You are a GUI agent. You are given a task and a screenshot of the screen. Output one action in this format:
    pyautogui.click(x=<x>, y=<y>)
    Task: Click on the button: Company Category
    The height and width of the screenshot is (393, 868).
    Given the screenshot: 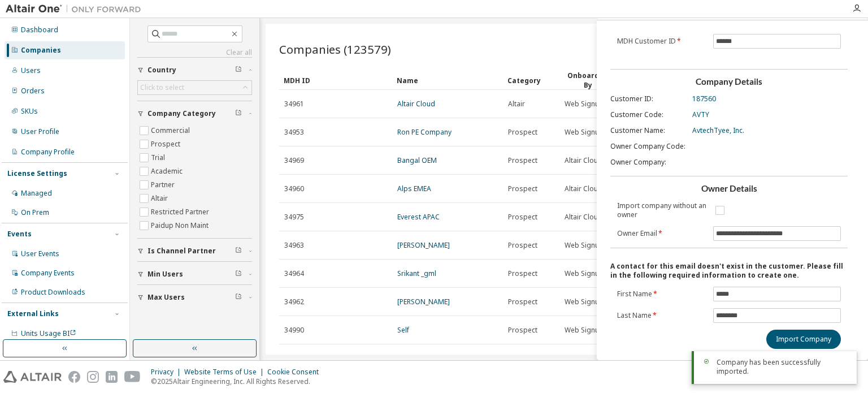 What is the action you would take?
    pyautogui.click(x=195, y=113)
    